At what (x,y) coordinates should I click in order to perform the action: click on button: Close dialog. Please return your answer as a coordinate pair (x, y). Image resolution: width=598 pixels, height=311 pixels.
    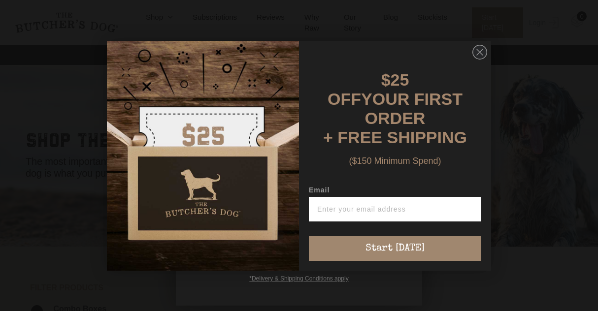
    Looking at the image, I should click on (480, 52).